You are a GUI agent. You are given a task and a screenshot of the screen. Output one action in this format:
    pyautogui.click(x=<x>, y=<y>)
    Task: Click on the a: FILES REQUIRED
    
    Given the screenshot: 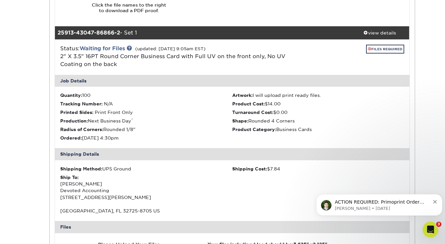 What is the action you would take?
    pyautogui.click(x=385, y=49)
    